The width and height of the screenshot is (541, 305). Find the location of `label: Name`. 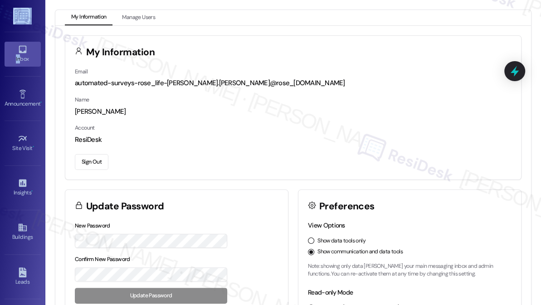

label: Name is located at coordinates (82, 100).